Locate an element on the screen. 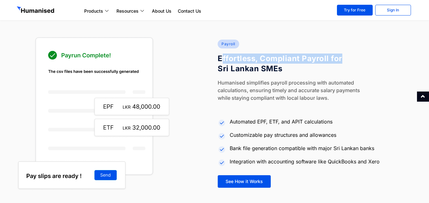  a: Contact Us is located at coordinates (189, 11).